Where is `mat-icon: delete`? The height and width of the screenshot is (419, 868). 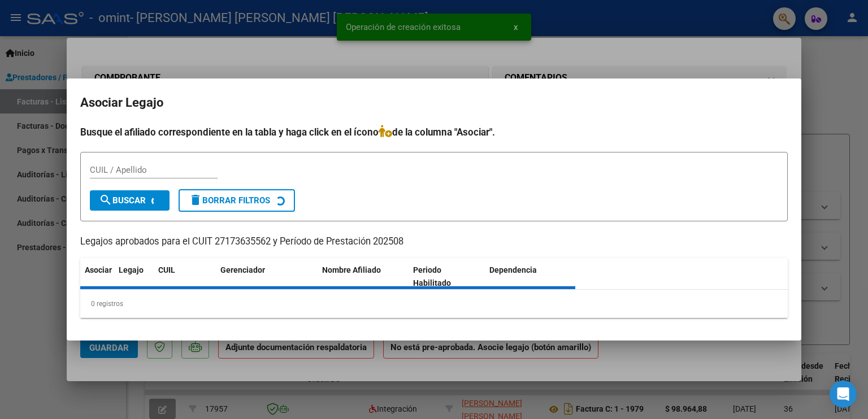 mat-icon: delete is located at coordinates (196, 200).